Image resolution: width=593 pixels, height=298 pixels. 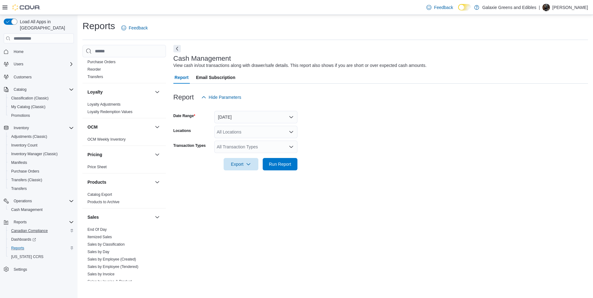 What do you see at coordinates (41, 107) in the screenshot?
I see `span: My Catalog (Classic)` at bounding box center [41, 107].